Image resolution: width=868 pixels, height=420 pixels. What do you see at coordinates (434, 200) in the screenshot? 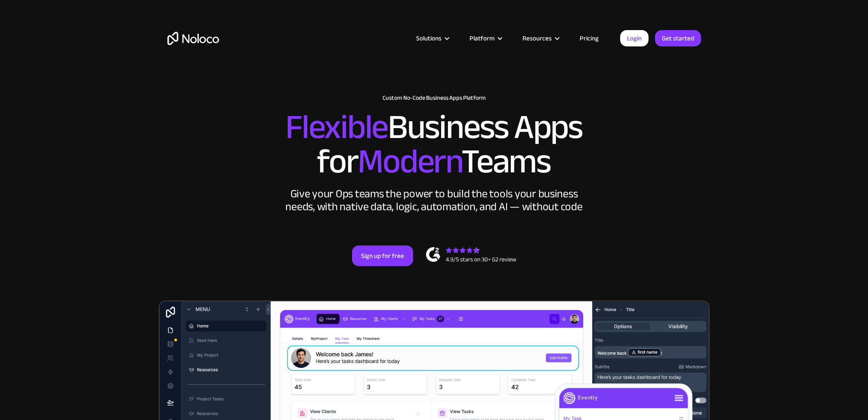
I see `div: Give your Ops teams the power to build the tools your business needs, with native data, logic, au...` at bounding box center [434, 200].